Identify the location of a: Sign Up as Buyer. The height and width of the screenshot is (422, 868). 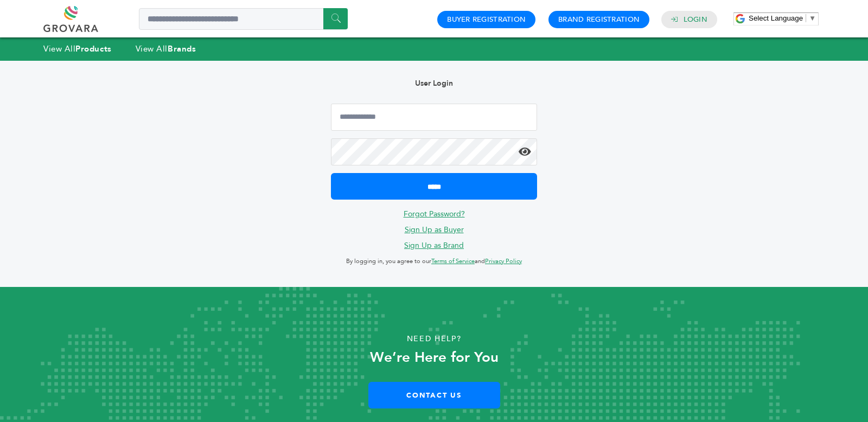
(434, 229).